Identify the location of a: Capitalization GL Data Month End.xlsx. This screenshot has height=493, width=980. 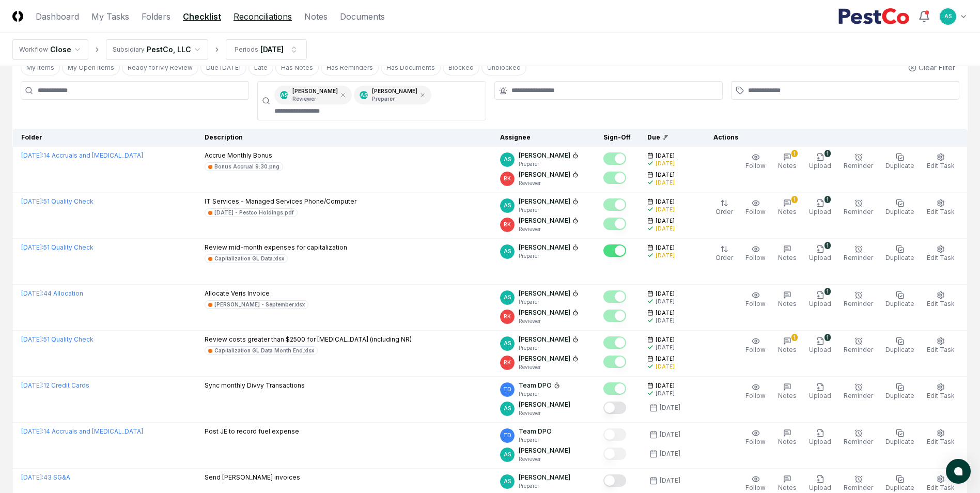
(261, 350).